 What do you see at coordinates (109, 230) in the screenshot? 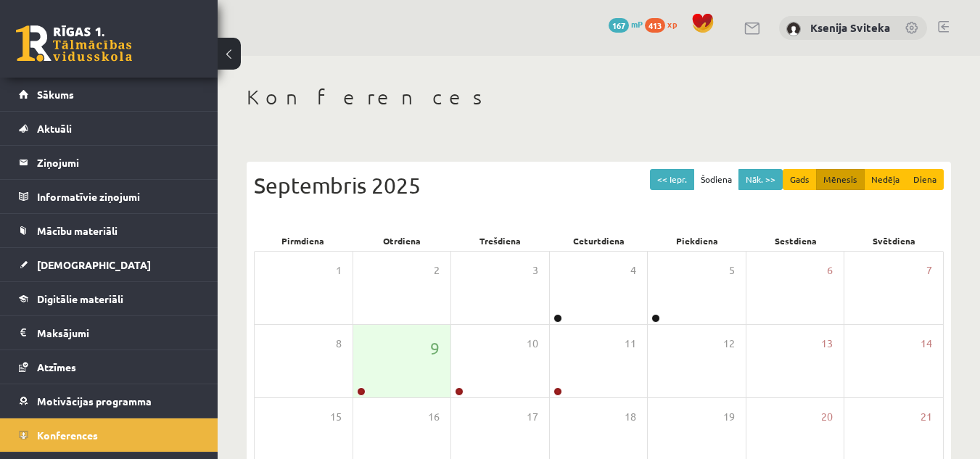
I see `a: Mācību materiāli` at bounding box center [109, 230].